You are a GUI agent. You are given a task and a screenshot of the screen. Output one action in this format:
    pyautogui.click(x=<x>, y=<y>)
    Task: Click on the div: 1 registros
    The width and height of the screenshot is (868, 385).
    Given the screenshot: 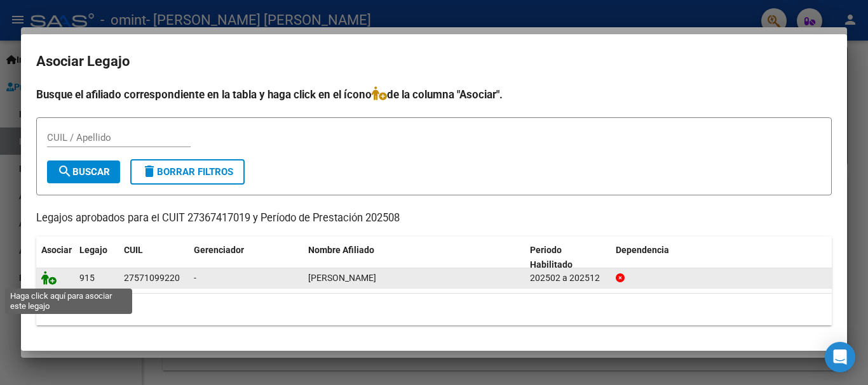 What is the action you would take?
    pyautogui.click(x=434, y=310)
    